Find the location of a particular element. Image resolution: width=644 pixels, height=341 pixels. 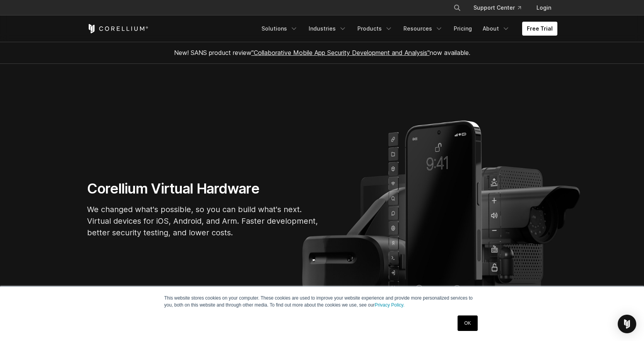

button: Search is located at coordinates (458, 8).